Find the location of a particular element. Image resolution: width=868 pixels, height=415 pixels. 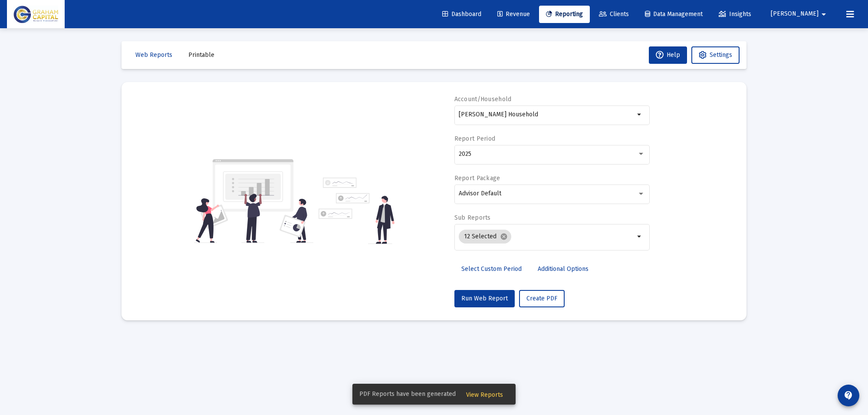

img: reporting-alt is located at coordinates (356, 210).